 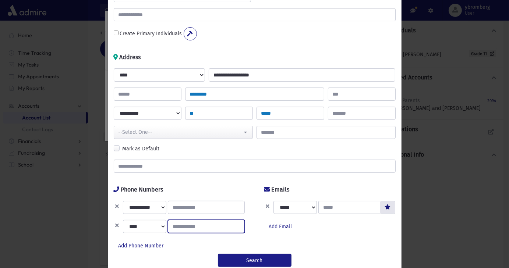 What do you see at coordinates (151, 33) in the screenshot?
I see `label: Create Primary Individuals` at bounding box center [151, 33].